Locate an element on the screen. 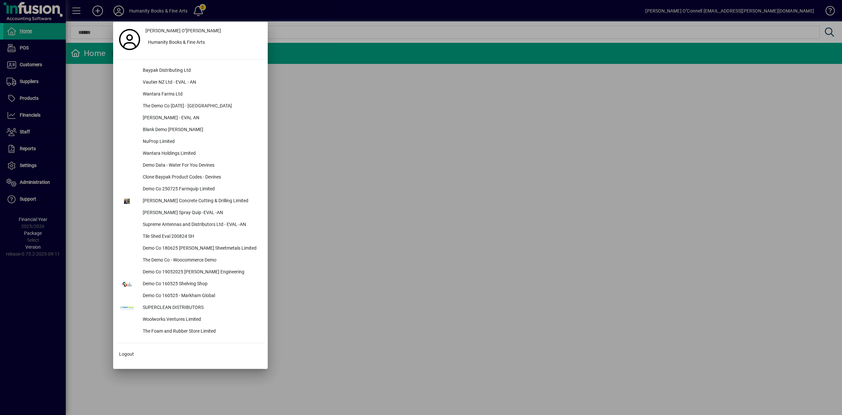 The height and width of the screenshot is (415, 842). div: Humanity Books & Fine Arts is located at coordinates (204, 43).